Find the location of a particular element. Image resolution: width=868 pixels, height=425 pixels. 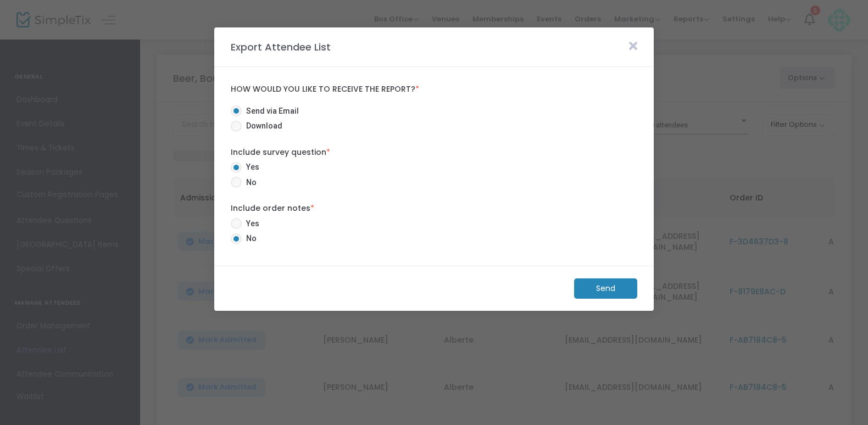

m-panel-title: Export Attendee List is located at coordinates (281, 47).